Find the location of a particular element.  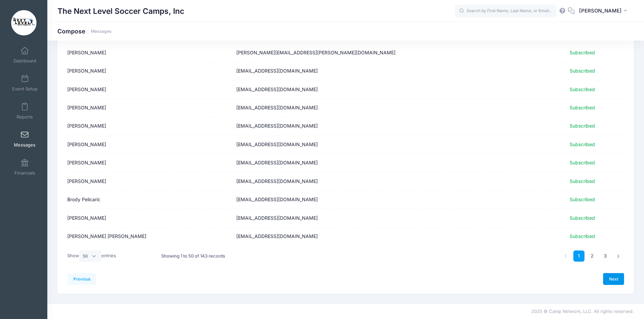

span: Event Setup is located at coordinates (25, 89).